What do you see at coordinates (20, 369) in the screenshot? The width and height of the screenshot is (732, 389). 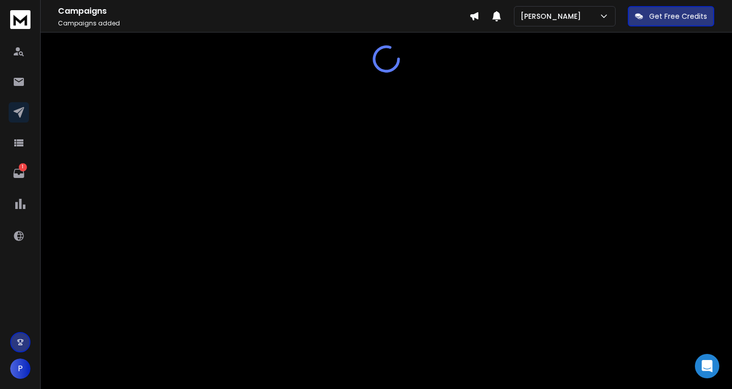 I see `button: P` at bounding box center [20, 369].